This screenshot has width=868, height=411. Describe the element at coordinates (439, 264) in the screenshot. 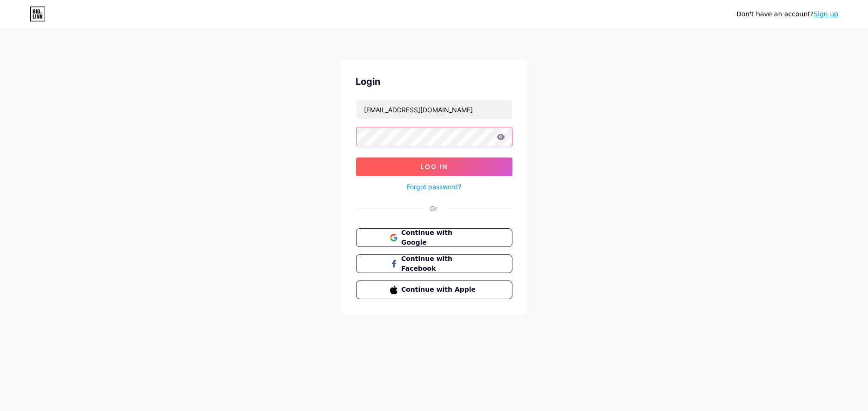

I see `span: Continue with Facebook` at that location.